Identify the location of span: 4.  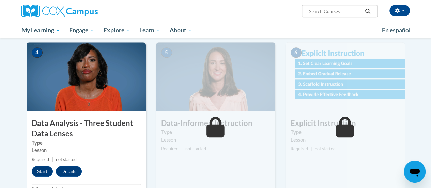
(37, 52).